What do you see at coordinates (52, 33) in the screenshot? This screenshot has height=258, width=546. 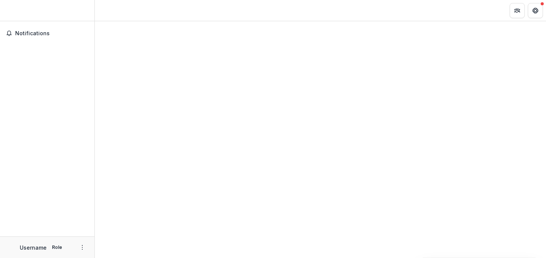 I see `span: Notifications` at bounding box center [52, 33].